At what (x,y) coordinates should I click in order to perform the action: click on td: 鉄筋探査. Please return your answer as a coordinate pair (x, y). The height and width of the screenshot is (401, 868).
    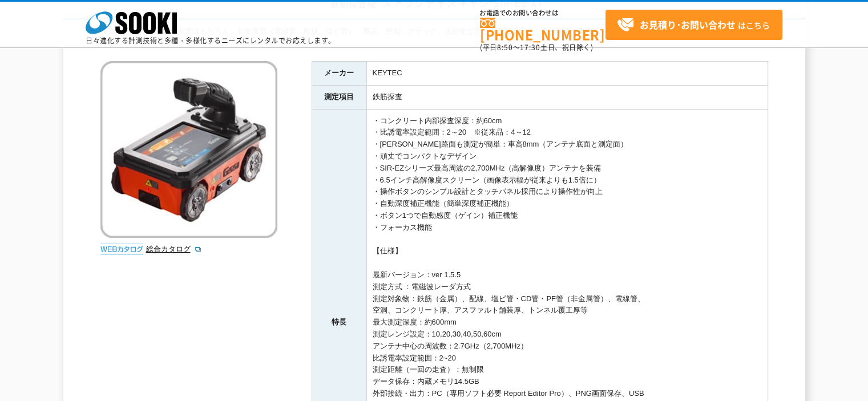
    Looking at the image, I should click on (566, 97).